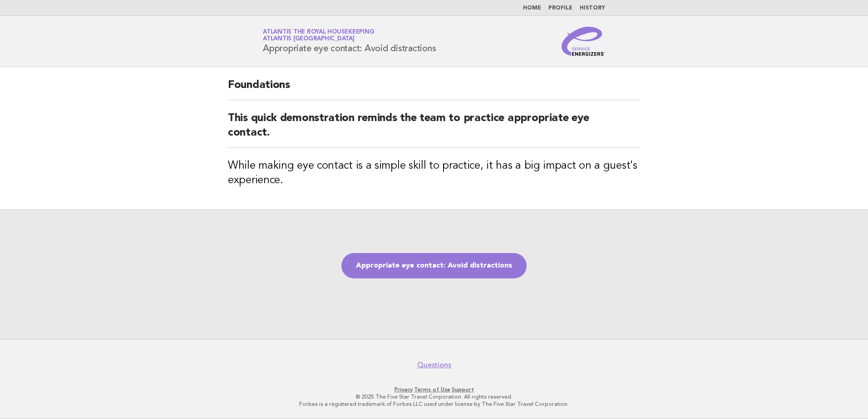  I want to click on a: Home, so click(532, 8).